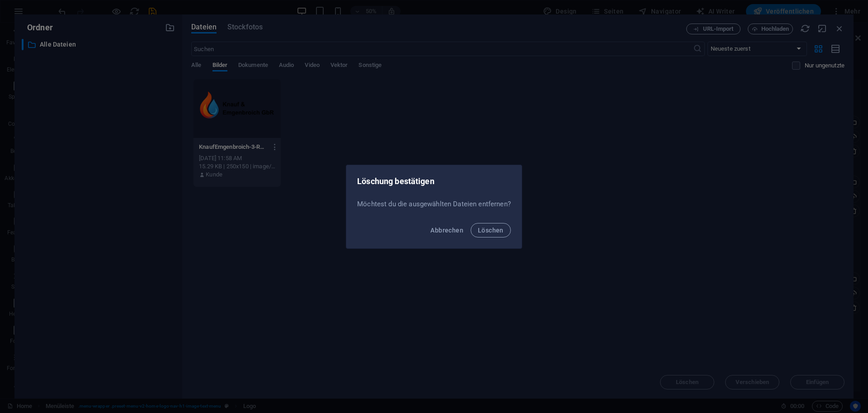 The height and width of the screenshot is (413, 868). What do you see at coordinates (491, 230) in the screenshot?
I see `span: Löschen` at bounding box center [491, 230].